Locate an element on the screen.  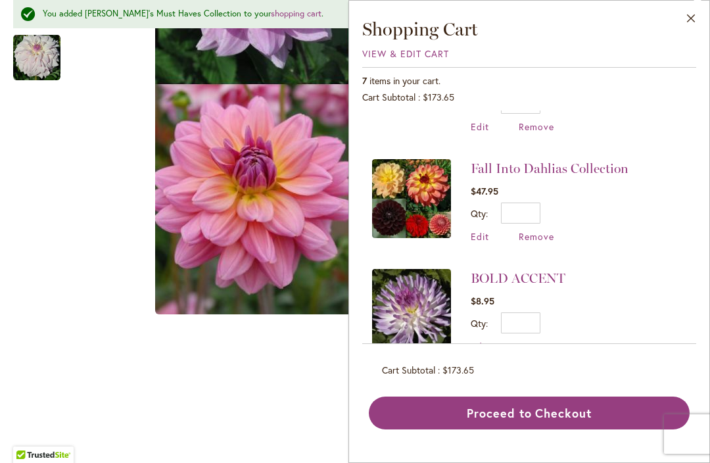
span: View & Edit Cart is located at coordinates (406, 53).